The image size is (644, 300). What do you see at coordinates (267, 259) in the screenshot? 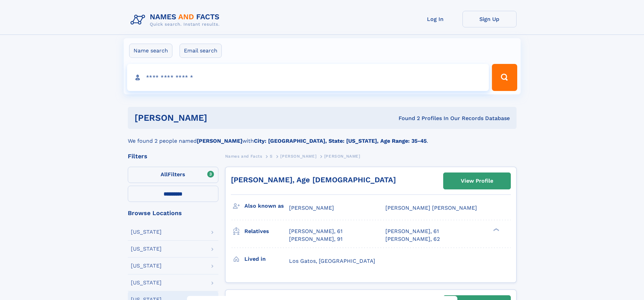
I see `h3: Lived in` at bounding box center [267, 259].